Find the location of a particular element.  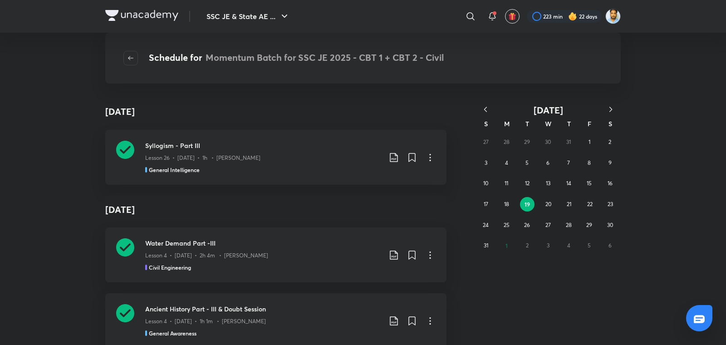

abbr: August 14, 2025 is located at coordinates (569, 183).